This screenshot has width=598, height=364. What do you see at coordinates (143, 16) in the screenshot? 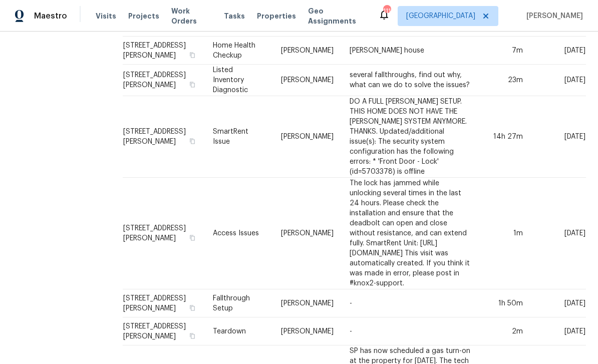
I see `span: Projects` at bounding box center [143, 16].